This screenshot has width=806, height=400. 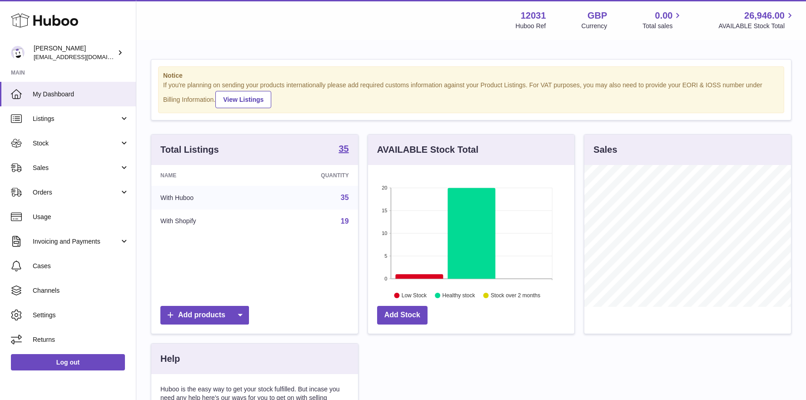 What do you see at coordinates (207, 198) in the screenshot?
I see `td: With Huboo` at bounding box center [207, 198].